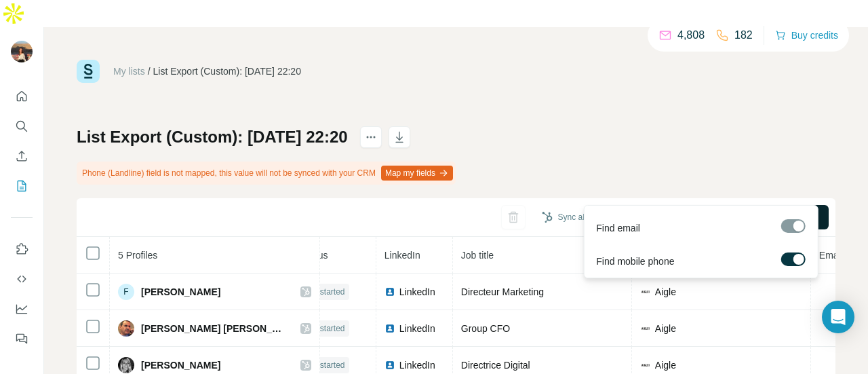 The height and width of the screenshot is (374, 868). I want to click on span: Directrice Digital, so click(496, 365).